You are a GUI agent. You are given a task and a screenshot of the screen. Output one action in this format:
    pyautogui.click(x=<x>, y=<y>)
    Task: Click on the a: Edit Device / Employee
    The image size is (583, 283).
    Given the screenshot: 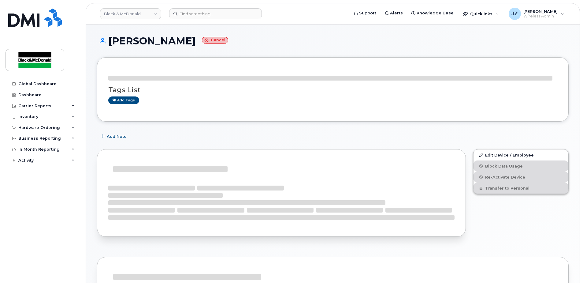 What is the action you would take?
    pyautogui.click(x=521, y=155)
    